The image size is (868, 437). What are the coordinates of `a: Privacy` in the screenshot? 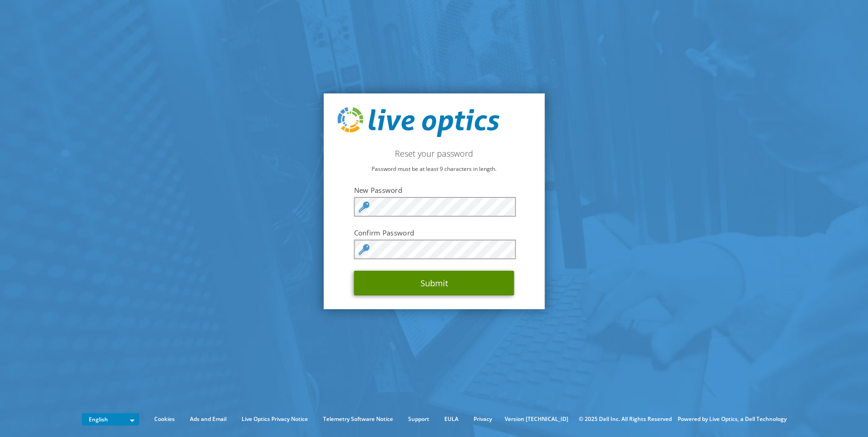 It's located at (483, 419).